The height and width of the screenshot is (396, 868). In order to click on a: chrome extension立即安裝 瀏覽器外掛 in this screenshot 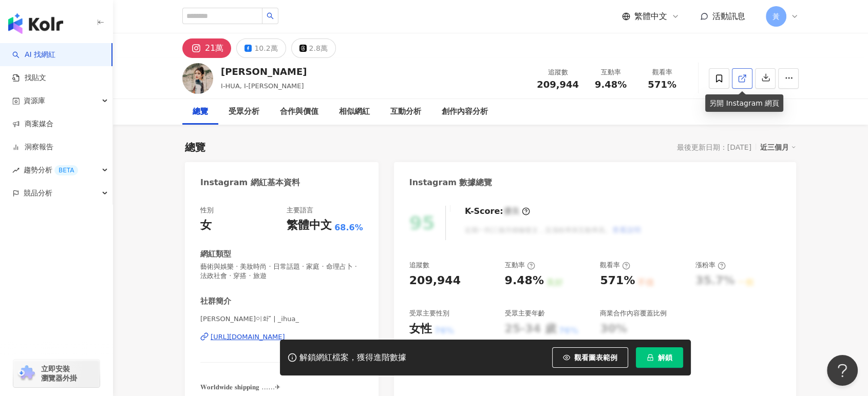, I will do `click(56, 373)`.